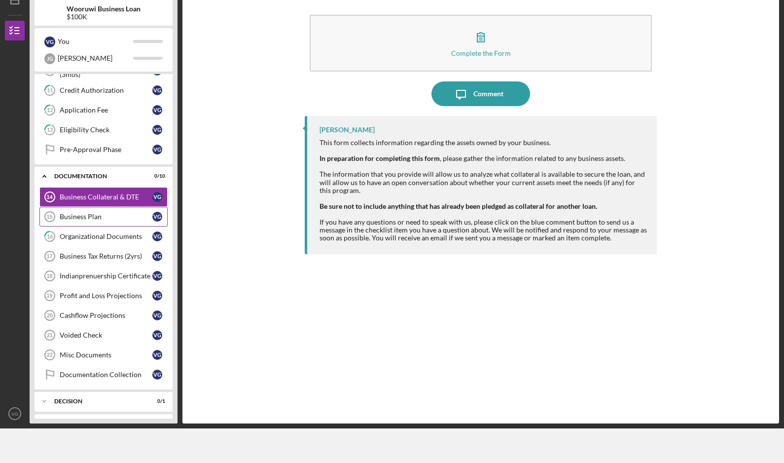 The width and height of the screenshot is (784, 463). I want to click on a: 20Cashflow ProjectionsVG, so click(104, 315).